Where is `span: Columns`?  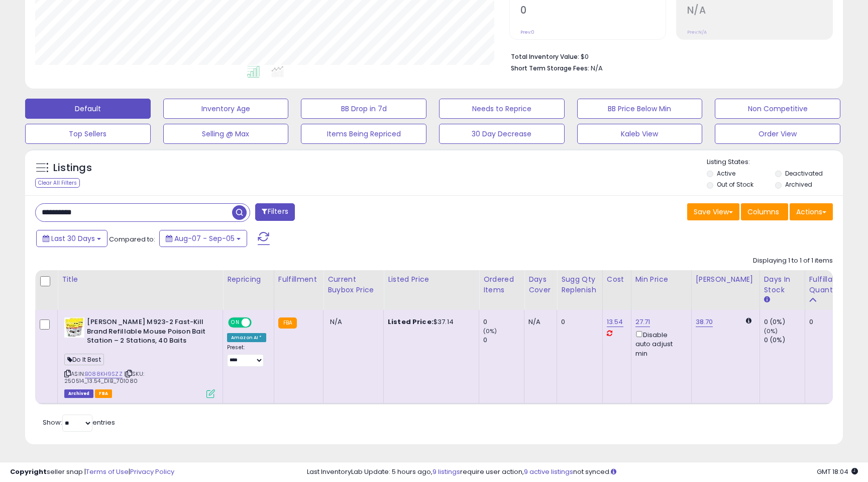
span: Columns is located at coordinates (763, 212).